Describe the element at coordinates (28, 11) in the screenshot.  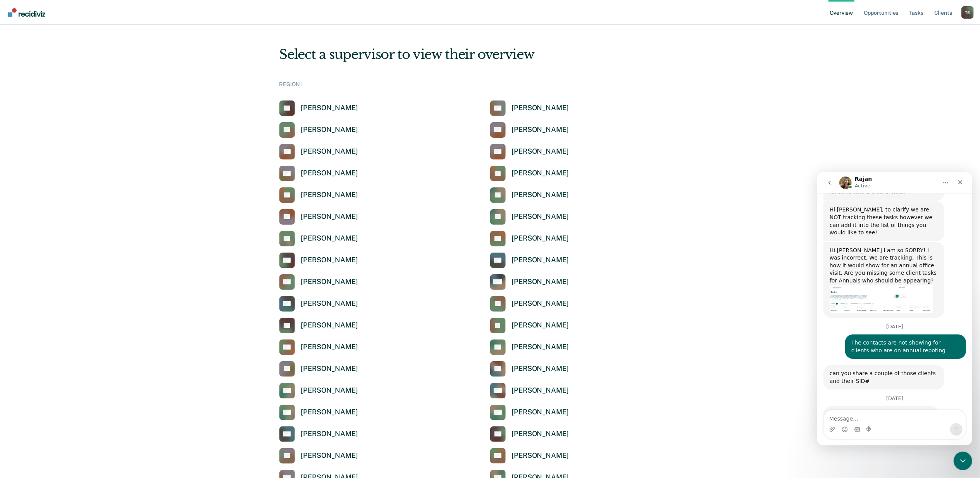
I see `img: Profile image for Rajan` at that location.